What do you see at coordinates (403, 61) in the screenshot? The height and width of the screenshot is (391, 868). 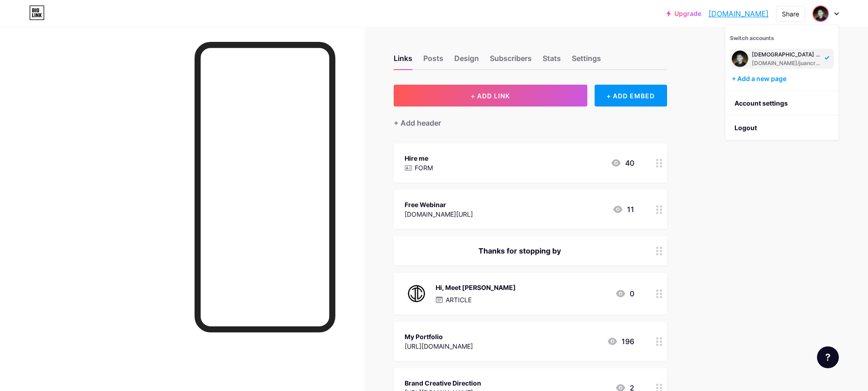 I see `div: Links` at bounding box center [403, 61].